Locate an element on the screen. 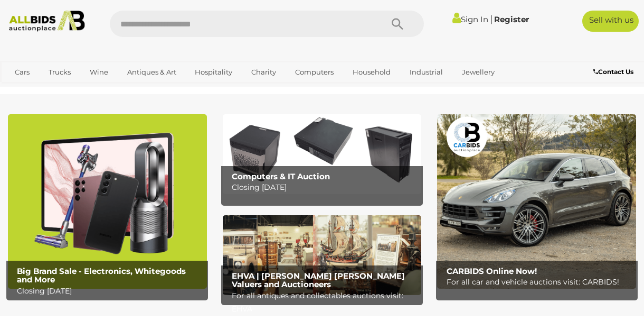 Image resolution: width=644 pixels, height=330 pixels. p: For all car and vehicle auctions visit: CARBIDS! is located at coordinates (540, 282).